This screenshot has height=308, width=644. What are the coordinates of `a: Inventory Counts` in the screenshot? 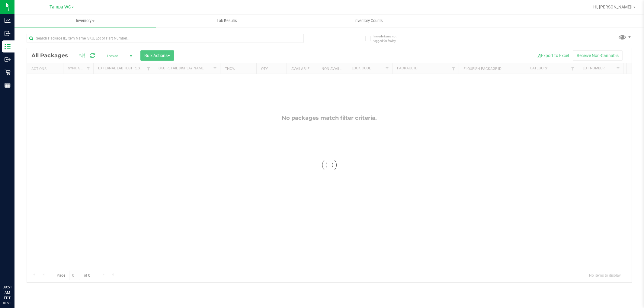 It's located at (368, 21).